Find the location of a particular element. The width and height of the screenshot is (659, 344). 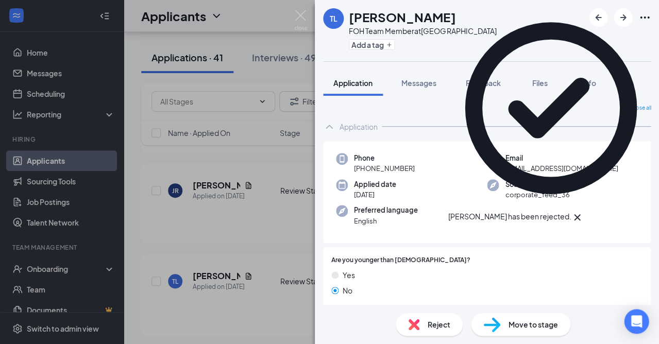

span: Phone is located at coordinates (384, 158).